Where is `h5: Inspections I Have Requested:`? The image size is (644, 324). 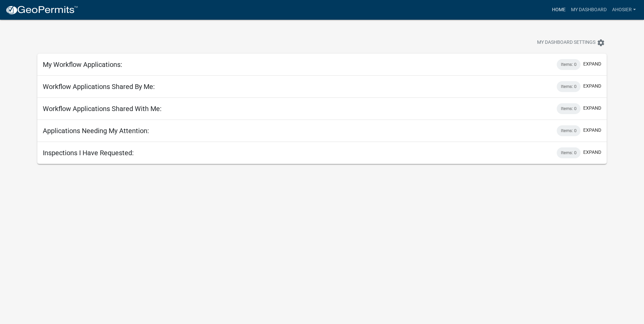
h5: Inspections I Have Requested: is located at coordinates (89, 153).